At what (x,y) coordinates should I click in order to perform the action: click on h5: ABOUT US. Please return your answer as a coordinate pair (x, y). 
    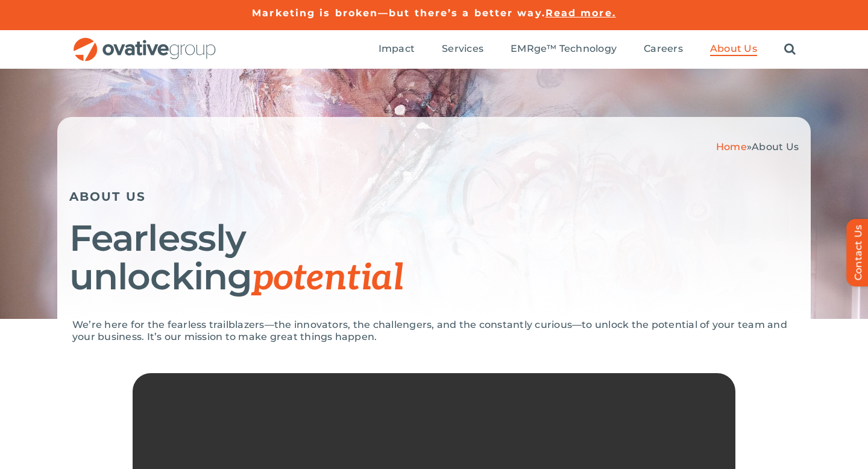
    Looking at the image, I should click on (434, 196).